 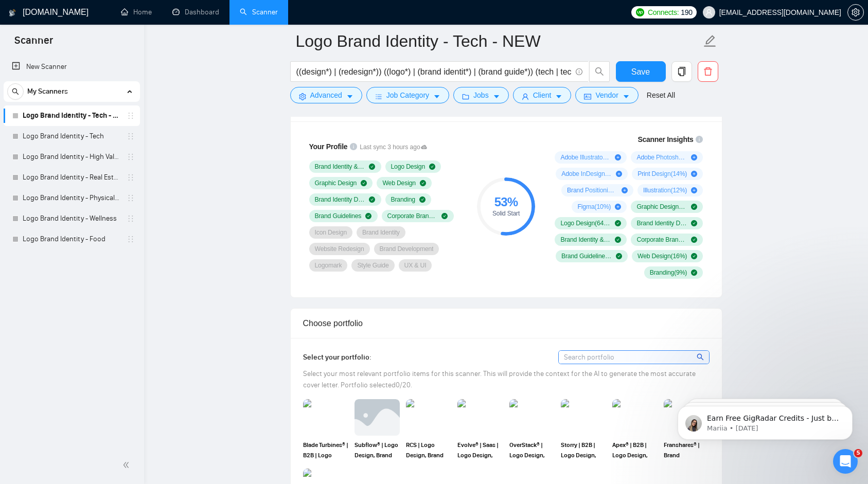 I want to click on span: setting, so click(x=856, y=12).